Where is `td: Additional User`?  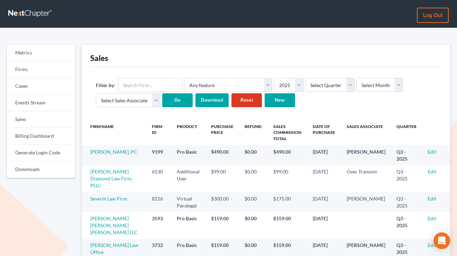 td: Additional User is located at coordinates (188, 178).